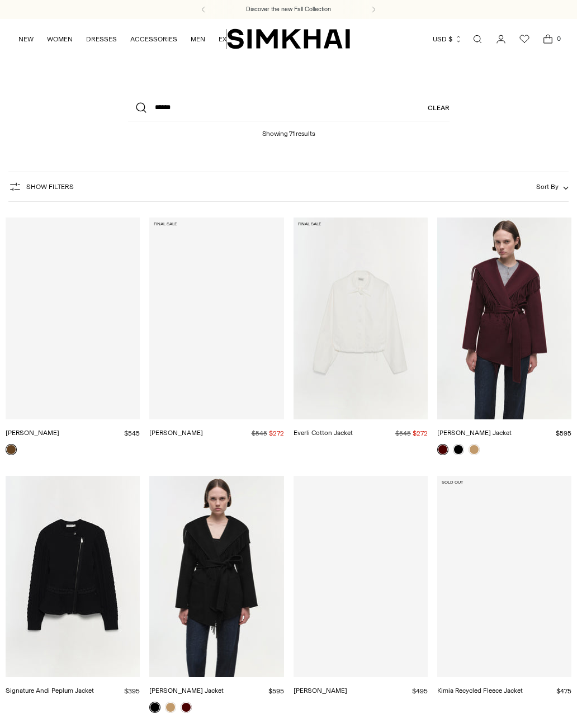 The image size is (577, 728). I want to click on a: SIMKHAI, so click(288, 38).